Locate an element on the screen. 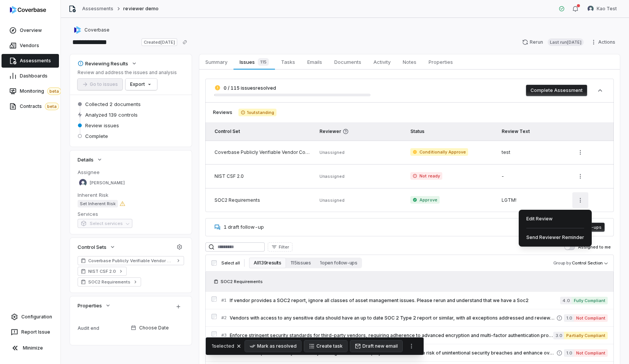 The height and width of the screenshot is (364, 629). div: Send Reviewer Reminder is located at coordinates (555, 237).